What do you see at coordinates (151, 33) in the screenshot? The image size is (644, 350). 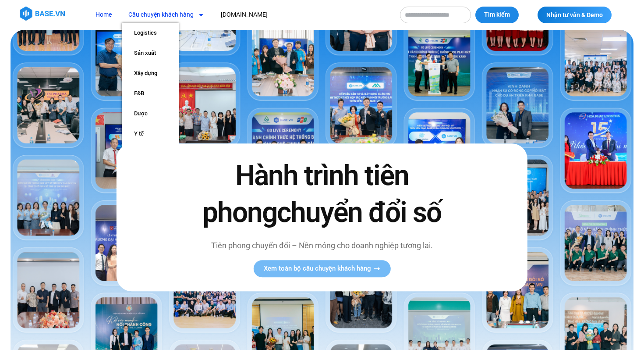 I see `a: Logistics` at bounding box center [151, 33].